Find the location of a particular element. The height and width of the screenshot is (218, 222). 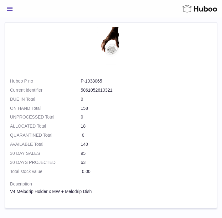

td: 18 is located at coordinates (111, 128).